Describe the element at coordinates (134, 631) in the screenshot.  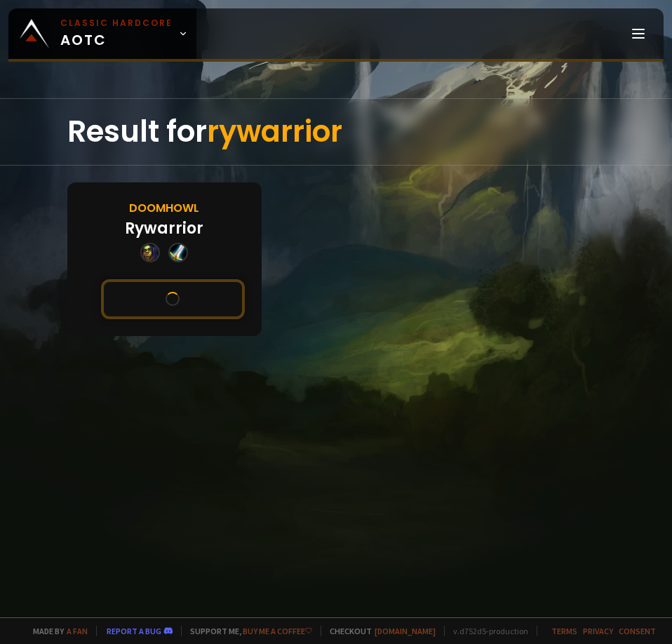
I see `a: Report a bug` at that location.